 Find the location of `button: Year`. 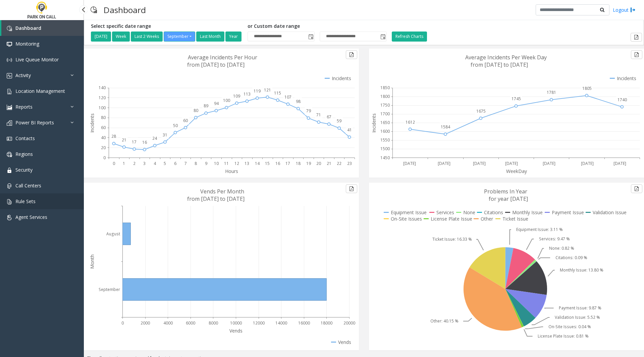

button: Year is located at coordinates (234, 37).